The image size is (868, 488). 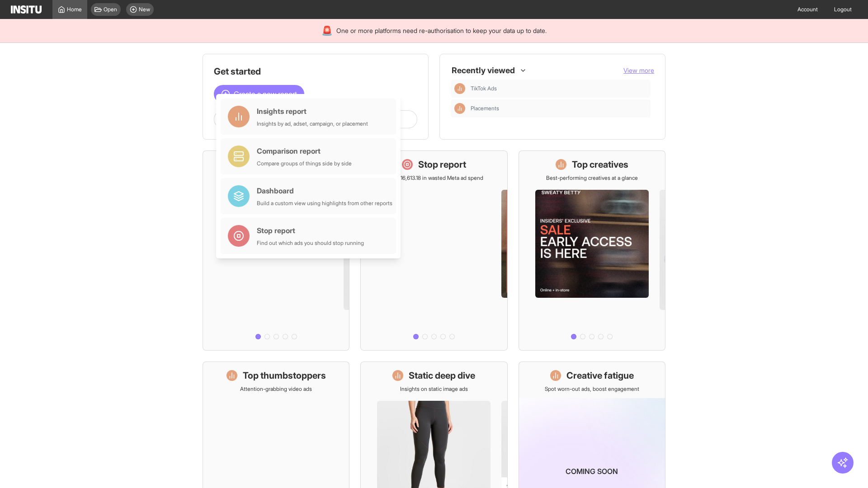 I want to click on div: Comparison report, so click(x=305, y=151).